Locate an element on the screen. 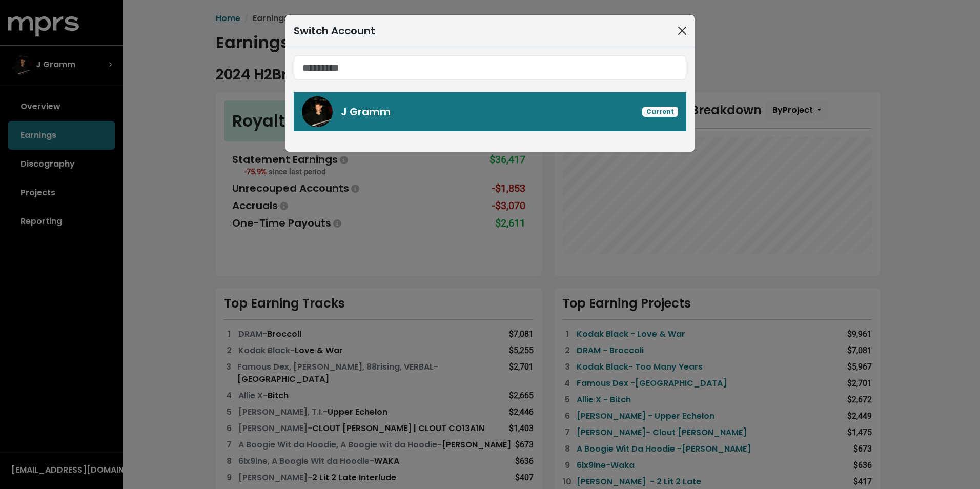 The image size is (980, 489). span: J Gramm is located at coordinates (365, 112).